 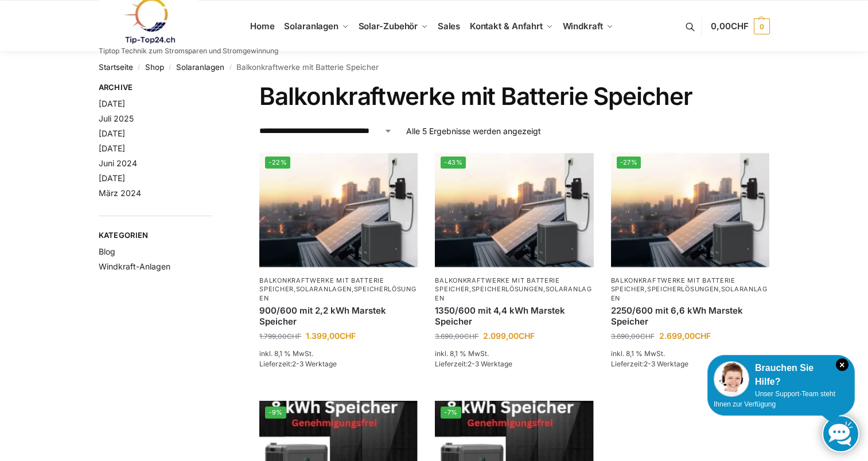 What do you see at coordinates (762, 27) in the screenshot?
I see `span: 0` at bounding box center [762, 27].